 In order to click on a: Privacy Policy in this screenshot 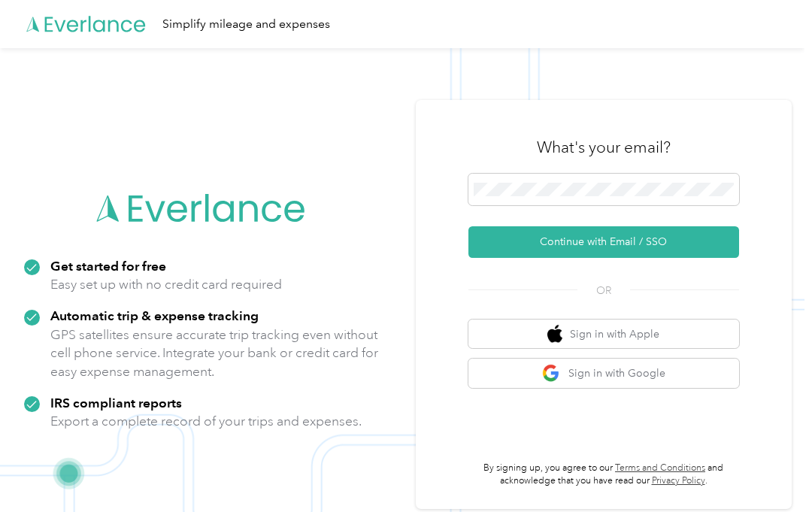, I will do `click(678, 480)`.